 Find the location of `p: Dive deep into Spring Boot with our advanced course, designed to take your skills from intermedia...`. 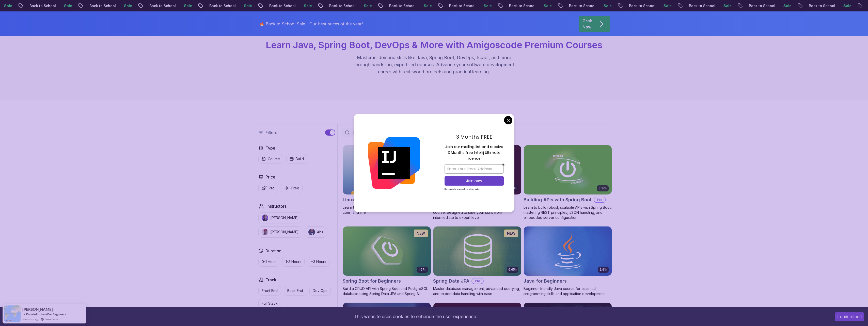

p: Dive deep into Spring Boot with our advanced course, designed to take your skills from intermedia... is located at coordinates (478, 213).